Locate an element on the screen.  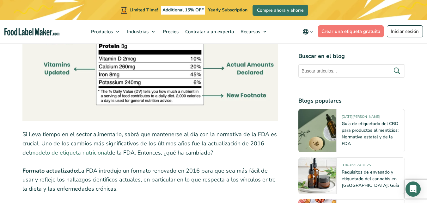
p: La FDA introdujo un formato renovado en 2016 para que sea más fácil de usar y refleje los hallazg... is located at coordinates (150, 180).